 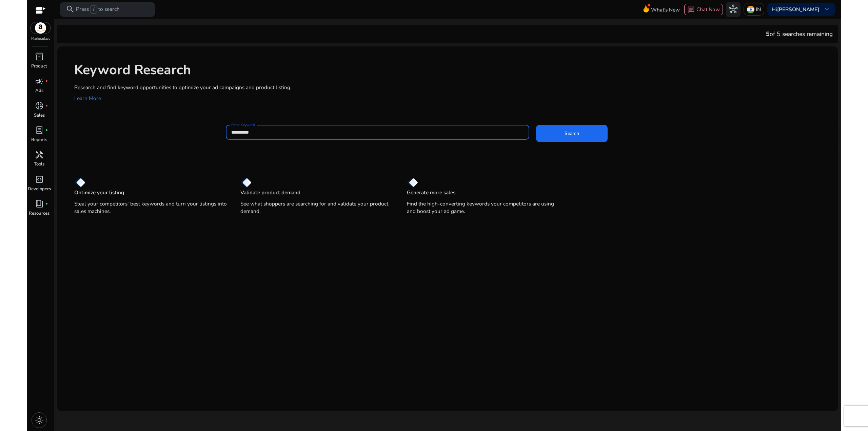 I want to click on a: code_blocksDevelopers, so click(x=39, y=186).